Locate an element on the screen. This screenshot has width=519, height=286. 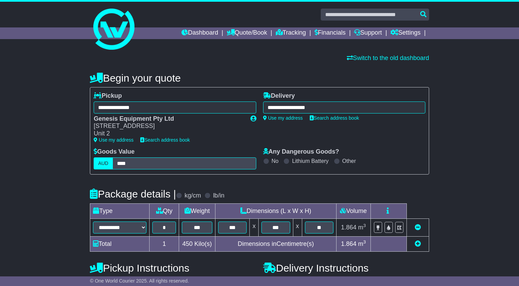
td: Weight is located at coordinates (197, 211).